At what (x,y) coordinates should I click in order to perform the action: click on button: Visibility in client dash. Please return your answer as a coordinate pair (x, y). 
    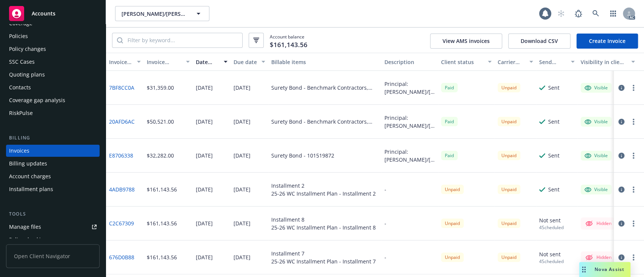
    Looking at the image, I should click on (608, 62).